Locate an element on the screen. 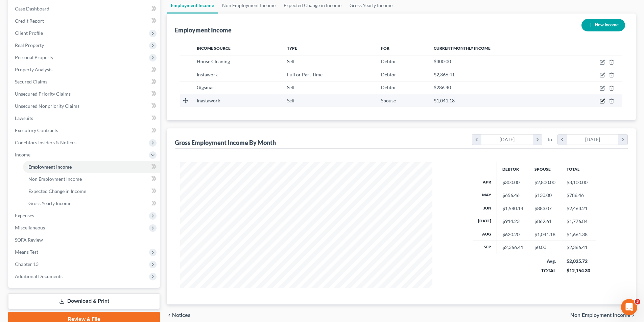 The image size is (644, 322). div: TOTAL is located at coordinates (545, 271).